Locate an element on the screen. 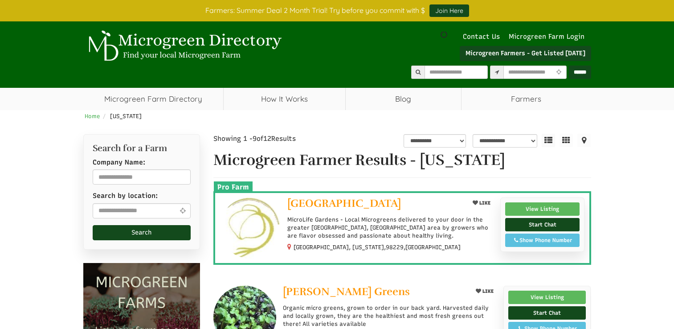 The image size is (674, 329). a: Blog is located at coordinates (403, 99).